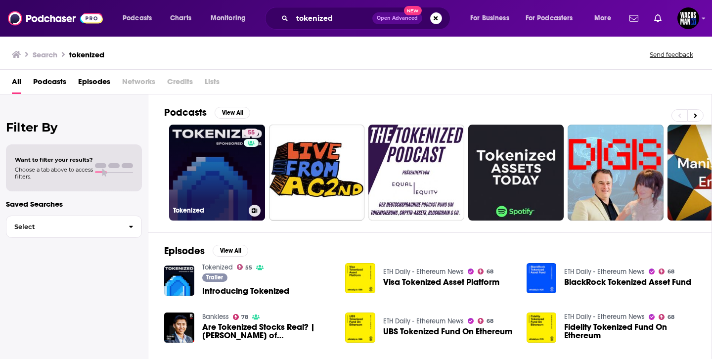 The width and height of the screenshot is (712, 359). What do you see at coordinates (671, 54) in the screenshot?
I see `button: Send feedback` at bounding box center [671, 54].